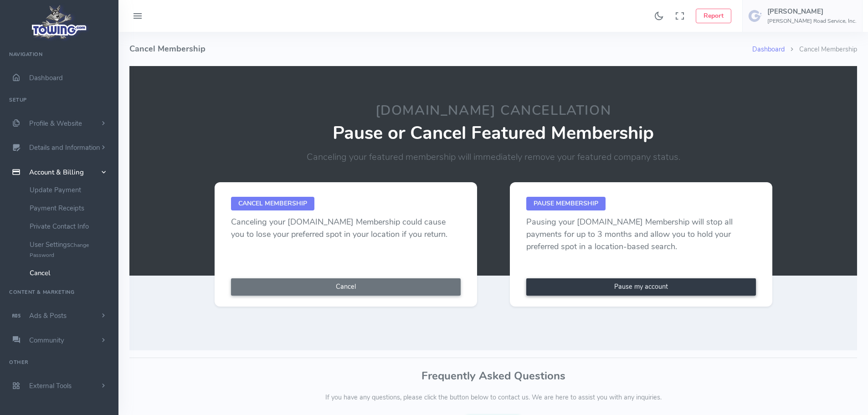  Describe the element at coordinates (46, 78) in the screenshot. I see `span: Dashboard` at that location.